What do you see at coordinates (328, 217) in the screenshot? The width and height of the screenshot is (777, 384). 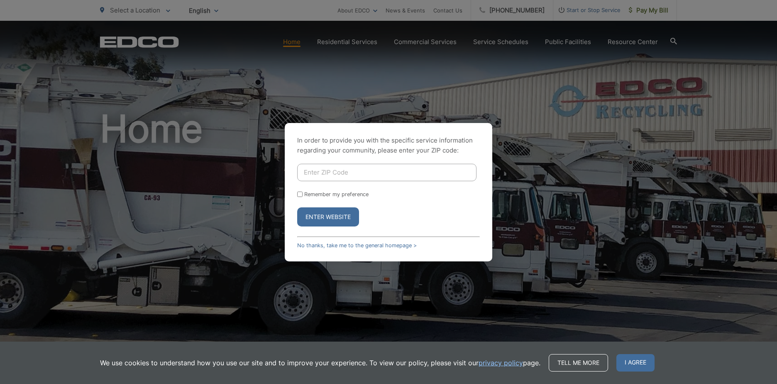 I see `button: Enter Website` at bounding box center [328, 217].